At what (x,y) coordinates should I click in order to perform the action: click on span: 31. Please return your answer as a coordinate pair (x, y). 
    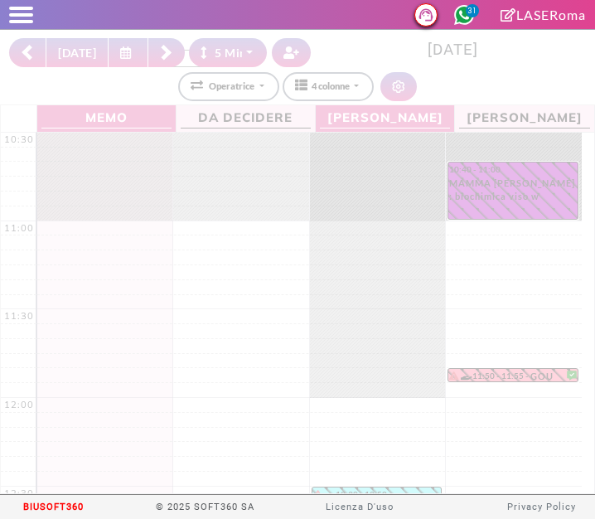
    Looking at the image, I should click on (472, 11).